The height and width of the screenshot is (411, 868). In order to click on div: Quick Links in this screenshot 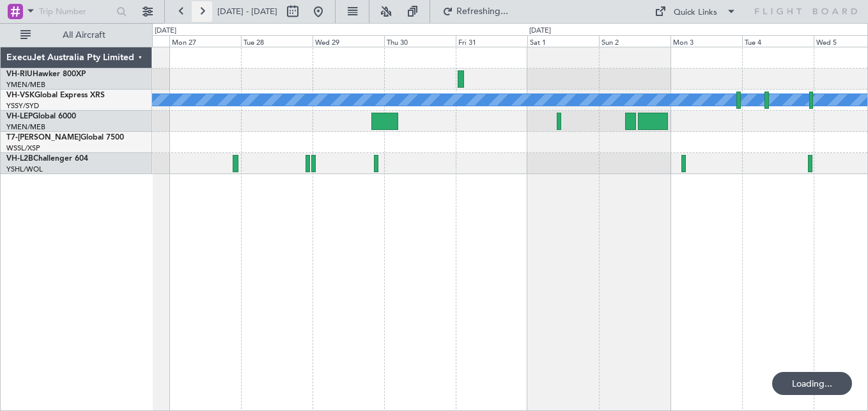, I will do `click(695, 13)`.